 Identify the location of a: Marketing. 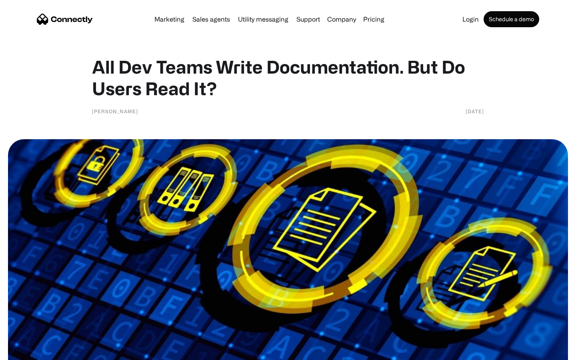
(169, 19).